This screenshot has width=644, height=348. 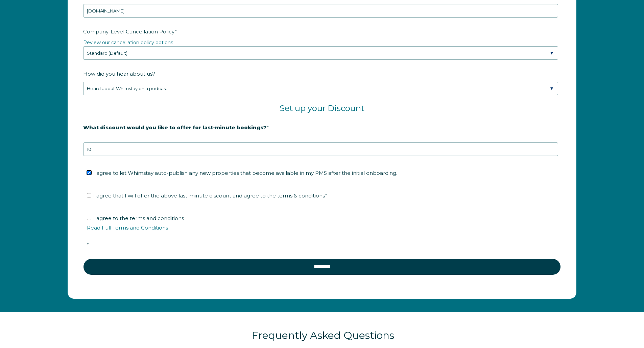 I want to click on a: Read Full Terms and Conditions, so click(x=128, y=228).